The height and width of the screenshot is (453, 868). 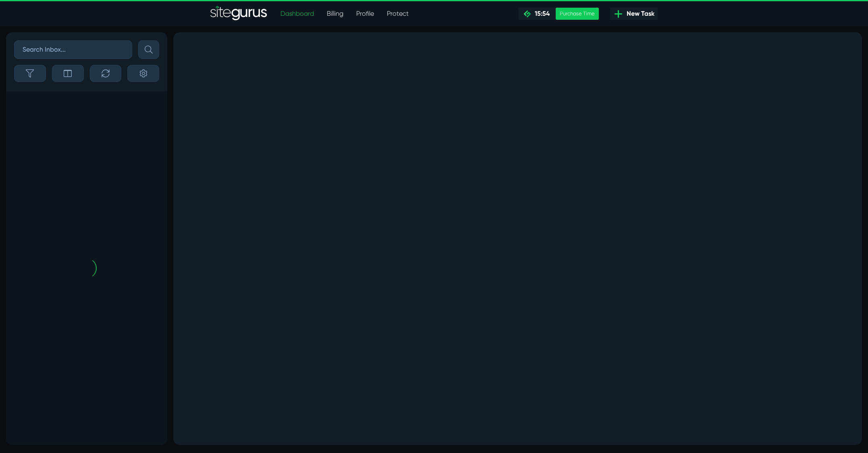 I want to click on a: New Task, so click(x=634, y=14).